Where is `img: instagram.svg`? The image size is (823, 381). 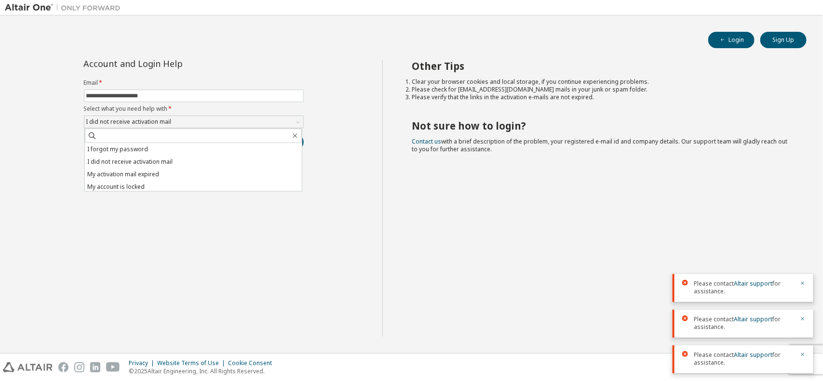 img: instagram.svg is located at coordinates (79, 367).